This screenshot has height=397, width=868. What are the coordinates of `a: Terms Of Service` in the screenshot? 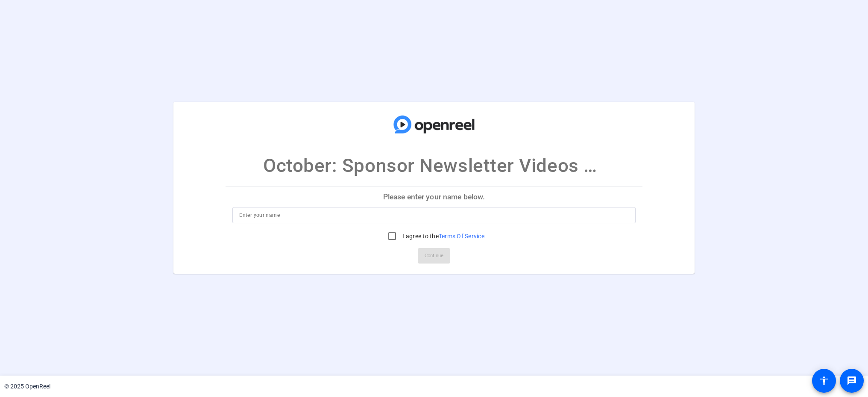 It's located at (461, 236).